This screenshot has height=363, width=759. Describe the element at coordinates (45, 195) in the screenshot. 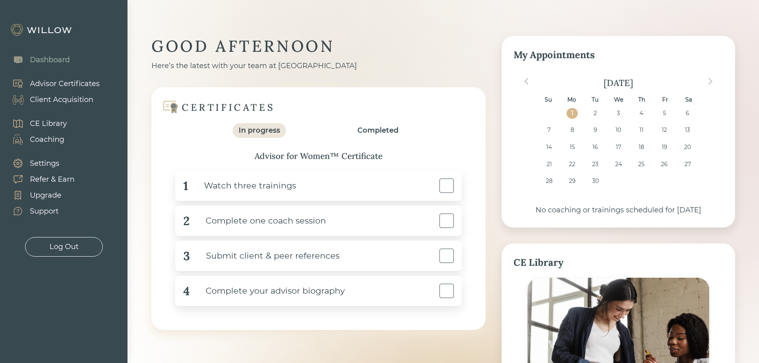

I see `div: Upgrade` at that location.